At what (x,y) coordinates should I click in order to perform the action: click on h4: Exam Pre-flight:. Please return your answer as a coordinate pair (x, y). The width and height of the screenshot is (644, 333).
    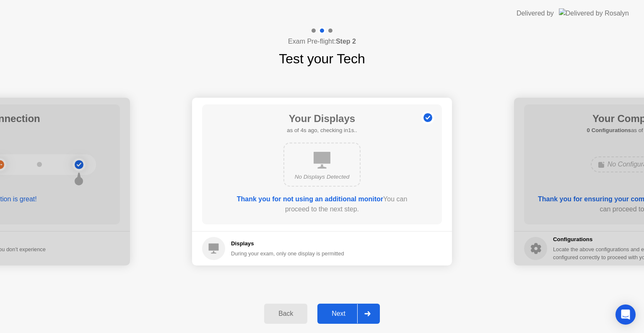
    Looking at the image, I should click on (322, 42).